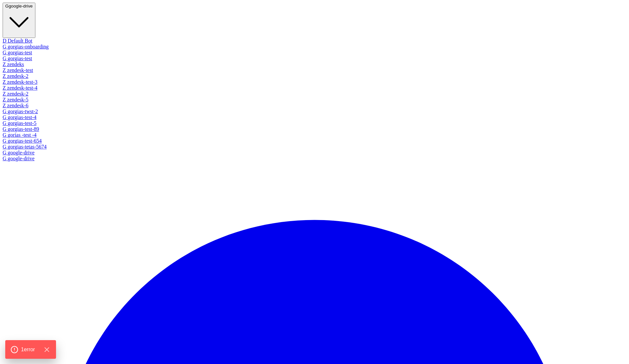 This screenshot has width=629, height=364. Describe the element at coordinates (314, 147) in the screenshot. I see `div: gorgias-tetas-5674` at that location.